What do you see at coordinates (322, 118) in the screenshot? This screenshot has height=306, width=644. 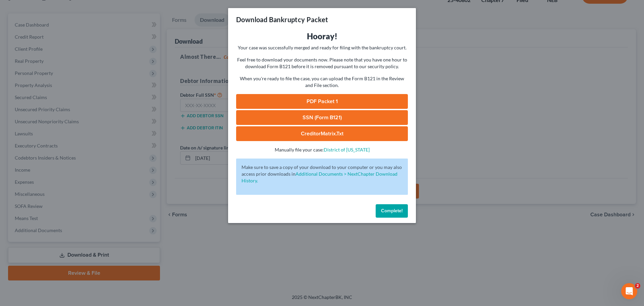 I see `a: SSN (Form B121)` at bounding box center [322, 118].